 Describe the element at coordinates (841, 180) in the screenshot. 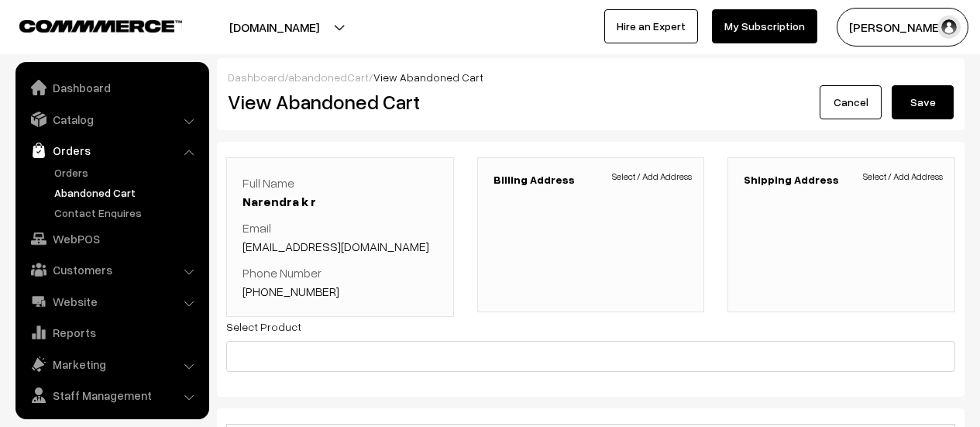

I see `h3: Shipping Address` at that location.